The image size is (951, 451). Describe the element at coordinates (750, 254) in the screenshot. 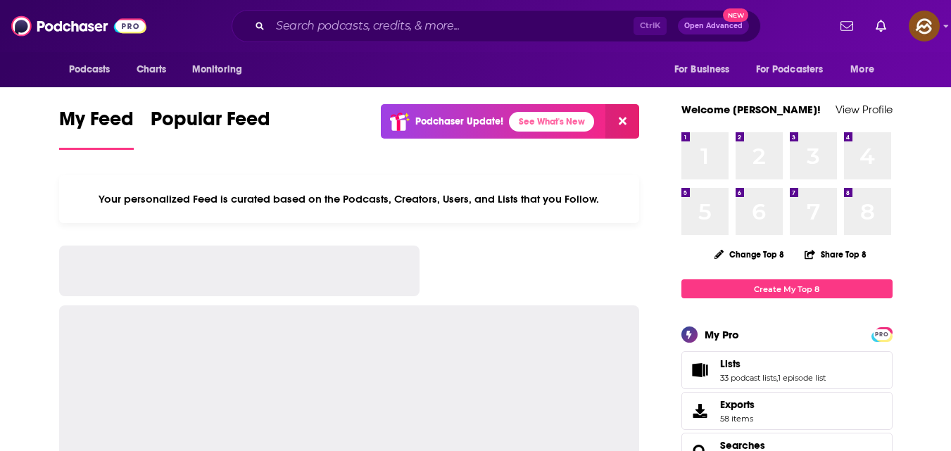

I see `button: Change Top 8` at that location.